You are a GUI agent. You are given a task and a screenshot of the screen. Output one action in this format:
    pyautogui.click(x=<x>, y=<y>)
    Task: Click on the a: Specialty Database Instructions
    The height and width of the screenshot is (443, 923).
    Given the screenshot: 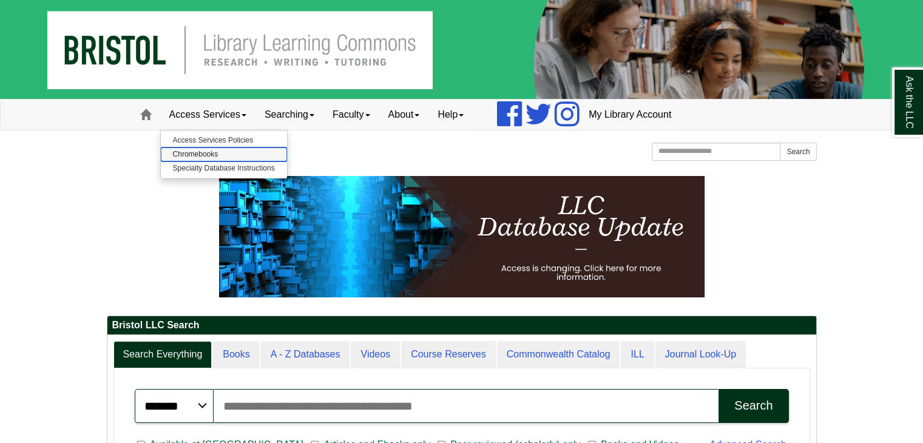 What is the action you would take?
    pyautogui.click(x=224, y=168)
    